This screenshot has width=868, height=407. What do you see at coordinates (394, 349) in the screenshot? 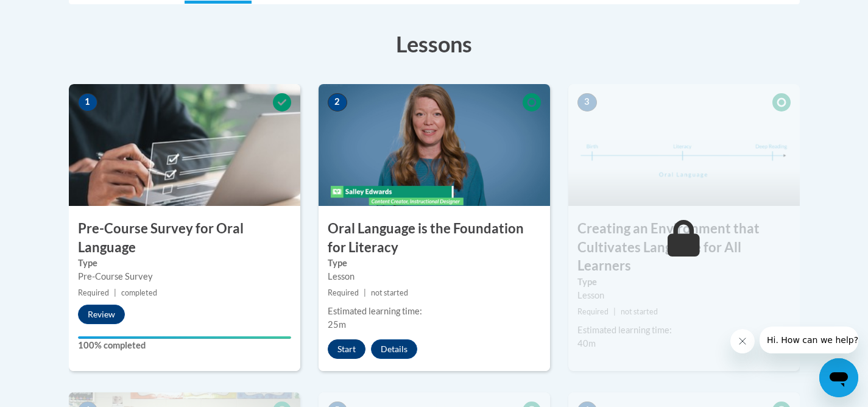
I see `button: Details` at bounding box center [394, 349].